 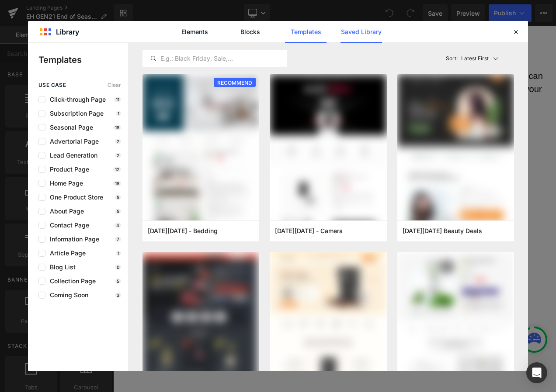 I want to click on span: Collection Page, so click(x=71, y=282).